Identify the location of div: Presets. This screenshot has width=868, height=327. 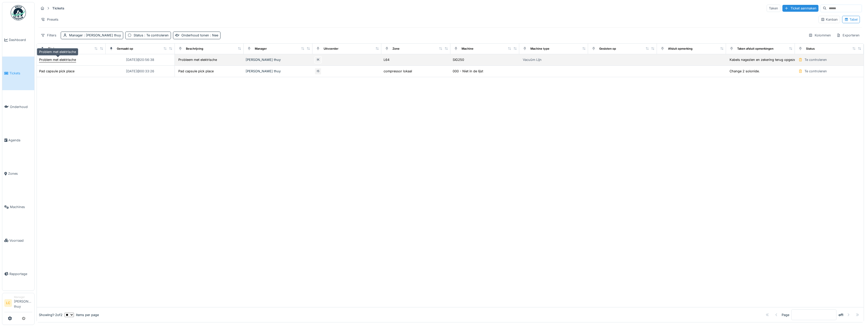
(50, 19).